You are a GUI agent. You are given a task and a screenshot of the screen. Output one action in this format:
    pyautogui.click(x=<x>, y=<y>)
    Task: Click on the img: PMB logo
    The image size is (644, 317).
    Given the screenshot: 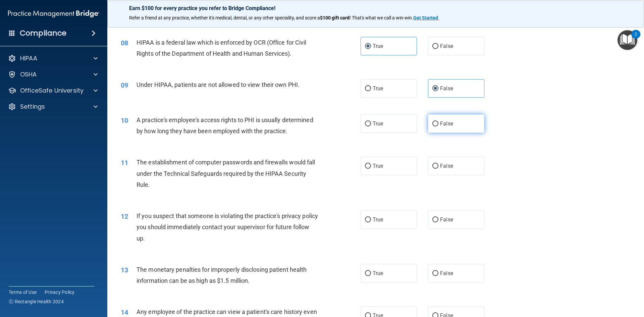 What is the action you would take?
    pyautogui.click(x=54, y=14)
    